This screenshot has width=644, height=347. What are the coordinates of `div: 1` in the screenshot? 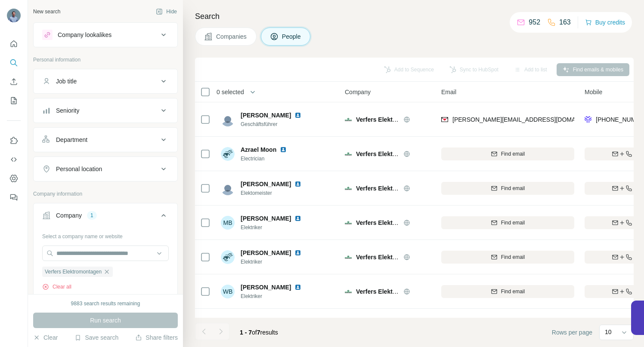 It's located at (91, 215).